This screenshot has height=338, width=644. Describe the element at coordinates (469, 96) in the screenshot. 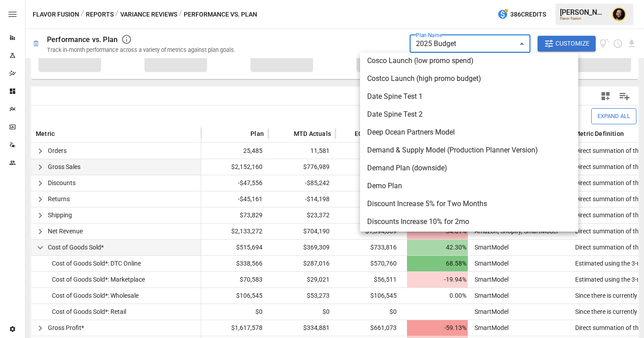

I see `span: Date Spine Test 1` at that location.